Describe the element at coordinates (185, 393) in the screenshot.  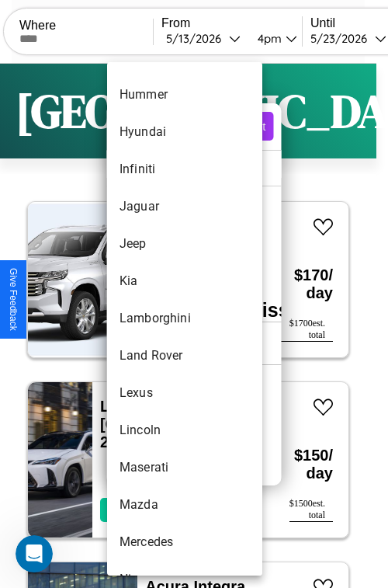
I see `li: Lexus` at that location.